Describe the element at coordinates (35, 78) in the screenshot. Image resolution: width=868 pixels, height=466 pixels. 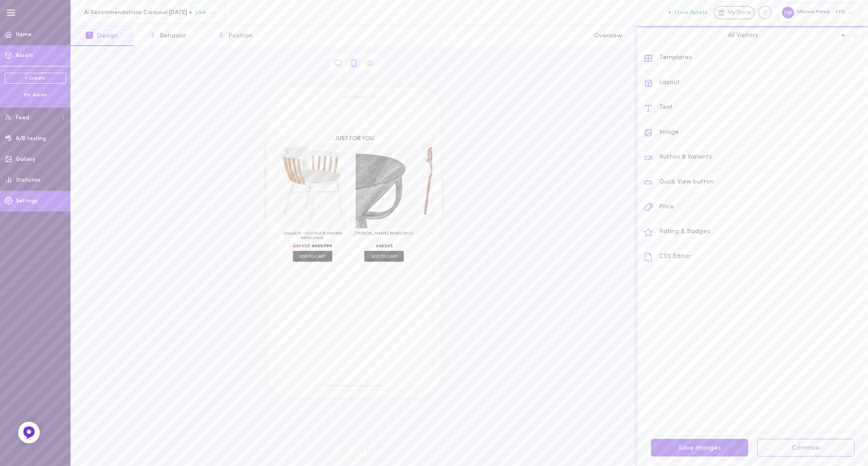
I see `a: + Create` at that location.